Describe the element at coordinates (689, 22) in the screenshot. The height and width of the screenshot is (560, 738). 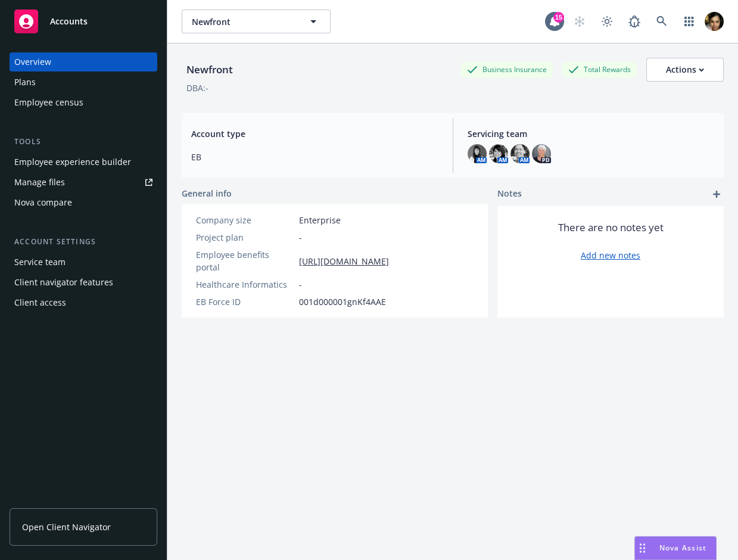
I see `a: Switch app` at that location.